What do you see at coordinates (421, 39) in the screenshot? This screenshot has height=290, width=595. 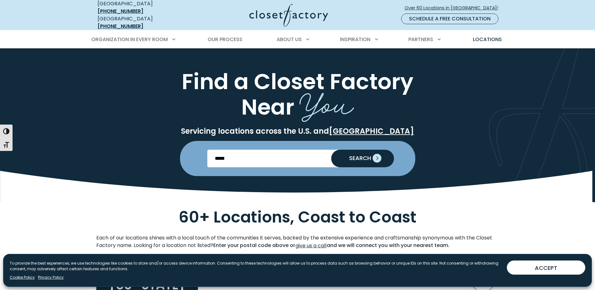 I see `span: Partners` at bounding box center [421, 39].